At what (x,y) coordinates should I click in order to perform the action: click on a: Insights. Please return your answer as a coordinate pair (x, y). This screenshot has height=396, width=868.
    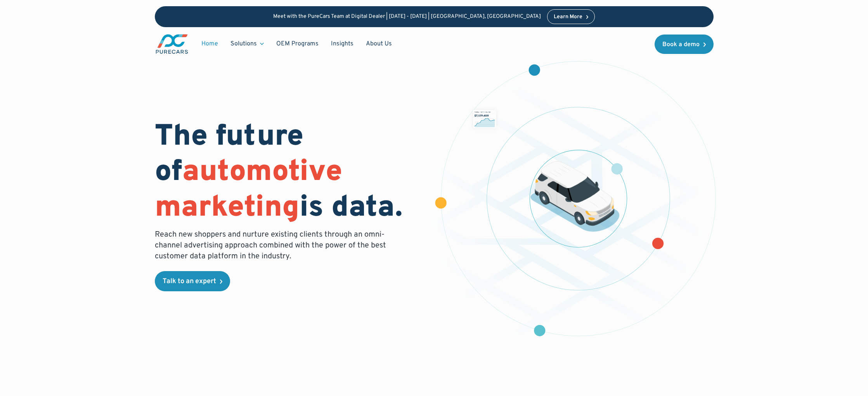
    Looking at the image, I should click on (343, 44).